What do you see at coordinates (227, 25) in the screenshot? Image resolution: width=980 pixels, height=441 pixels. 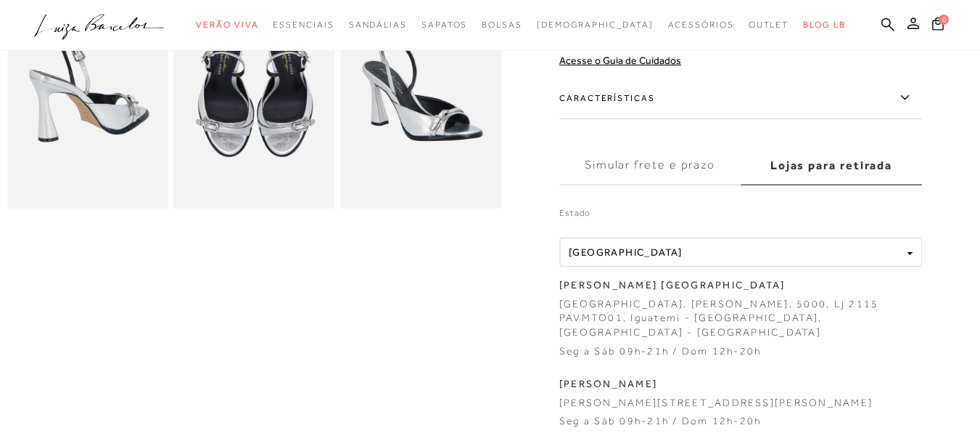 I see `span: Verão Viva` at bounding box center [227, 25].